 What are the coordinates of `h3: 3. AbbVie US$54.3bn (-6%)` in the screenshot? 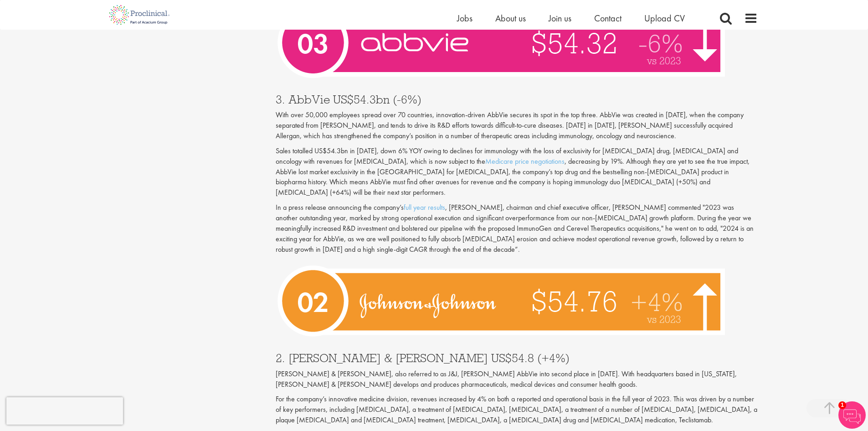 It's located at (516, 100).